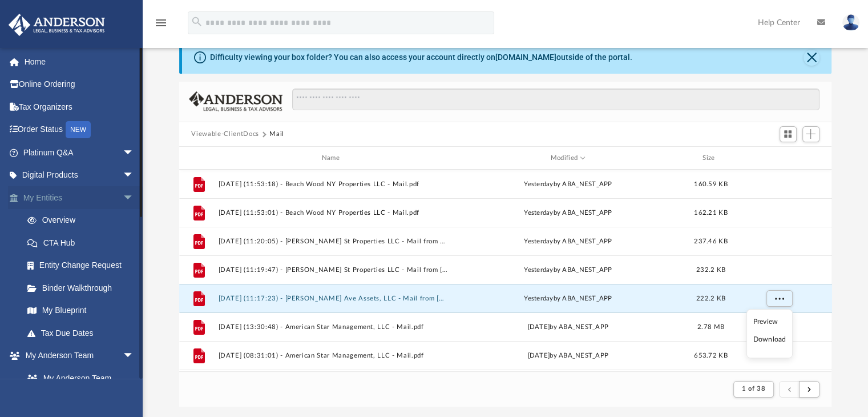  I want to click on span: 653.72 KB, so click(711, 355).